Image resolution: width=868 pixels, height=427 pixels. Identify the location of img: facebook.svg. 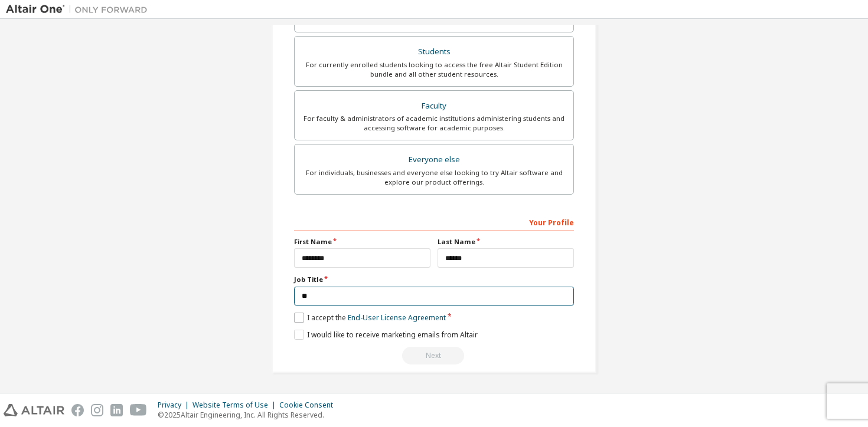
(78, 410).